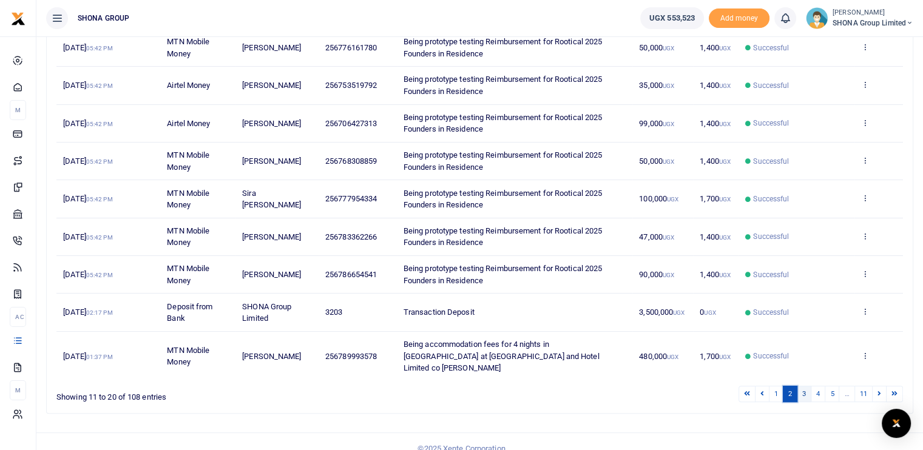 The image size is (923, 450). I want to click on a: 1, so click(776, 394).